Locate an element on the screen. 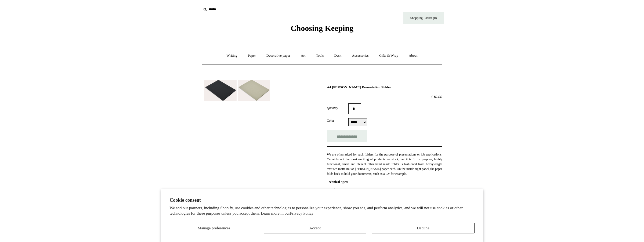 The image size is (644, 242). a: Art is located at coordinates (303, 56).